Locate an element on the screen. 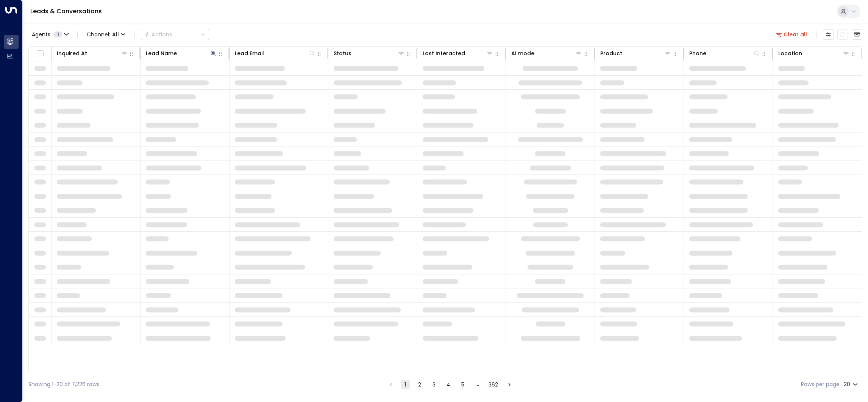 The width and height of the screenshot is (868, 402). button: page 1 is located at coordinates (405, 385).